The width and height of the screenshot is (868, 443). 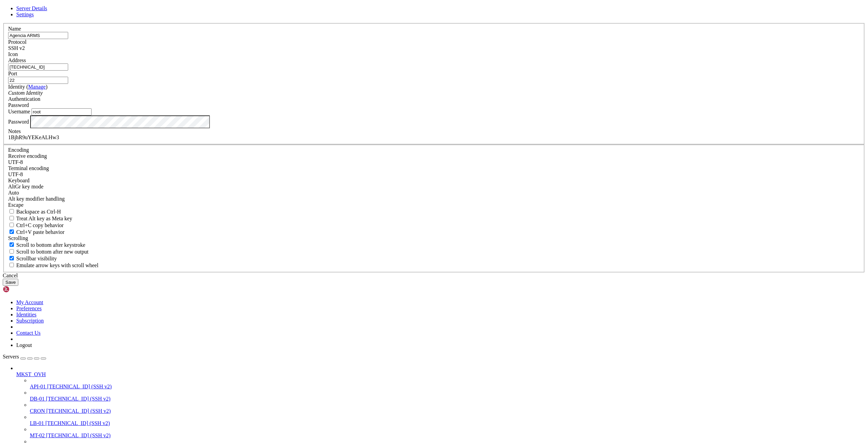 What do you see at coordinates (441, 374) in the screenshot?
I see `a: MKST_OVH` at bounding box center [441, 374].